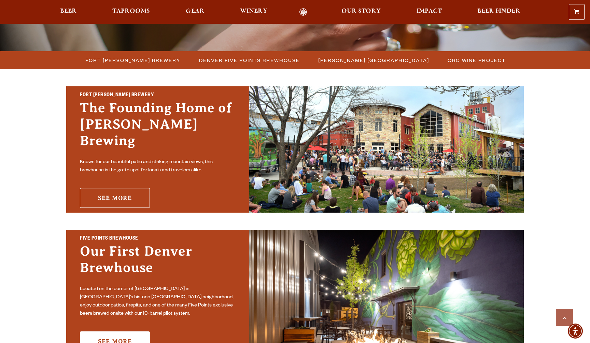 Image resolution: width=590 pixels, height=343 pixels. I want to click on a: See More, so click(115, 198).